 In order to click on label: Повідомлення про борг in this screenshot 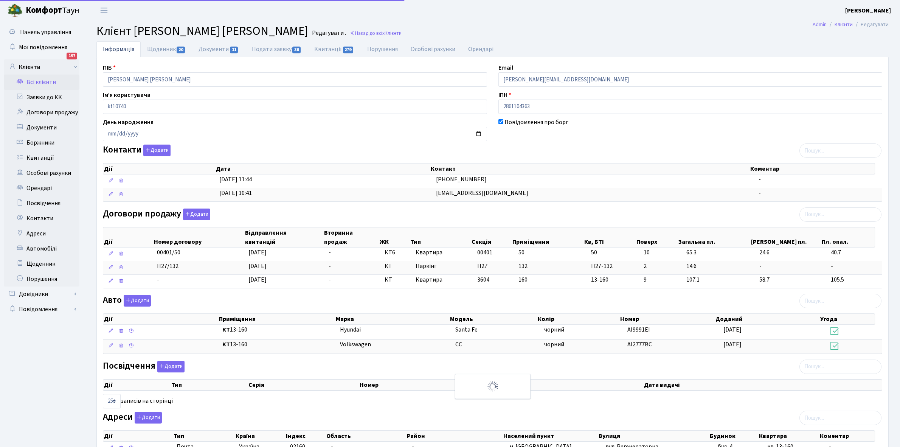, I will do `click(536, 122)`.